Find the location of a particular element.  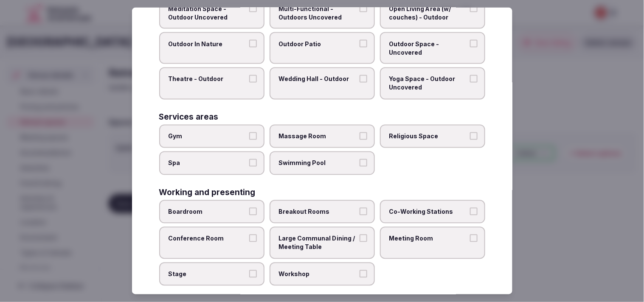

span: Gym is located at coordinates (207, 136).